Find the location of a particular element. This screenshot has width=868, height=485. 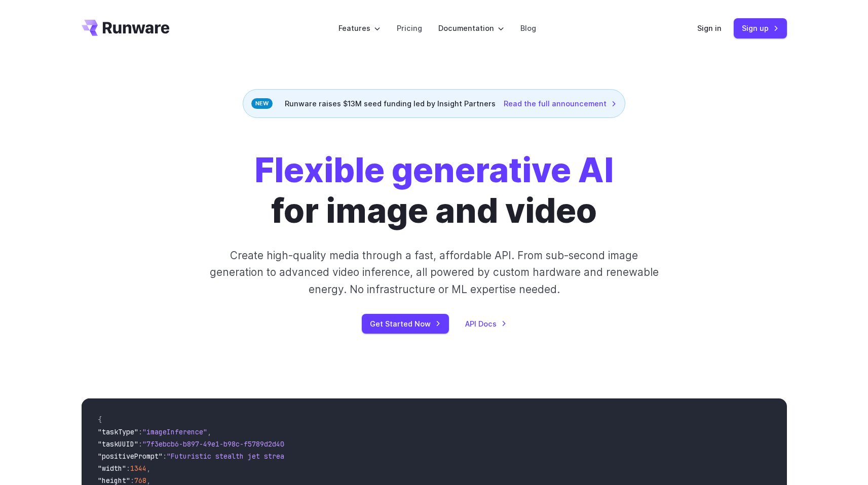

strong: Flexible generative AI is located at coordinates (434, 170).